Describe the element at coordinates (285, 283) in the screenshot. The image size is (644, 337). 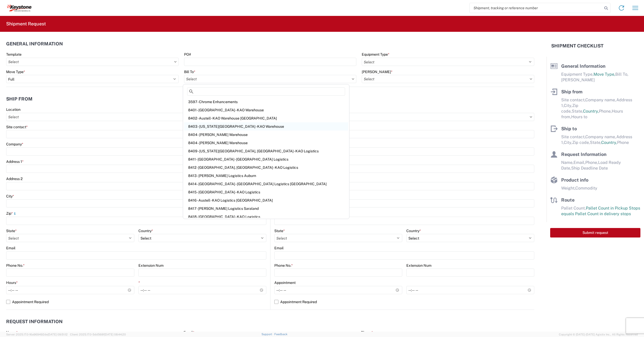
I see `label: Appointment` at that location.